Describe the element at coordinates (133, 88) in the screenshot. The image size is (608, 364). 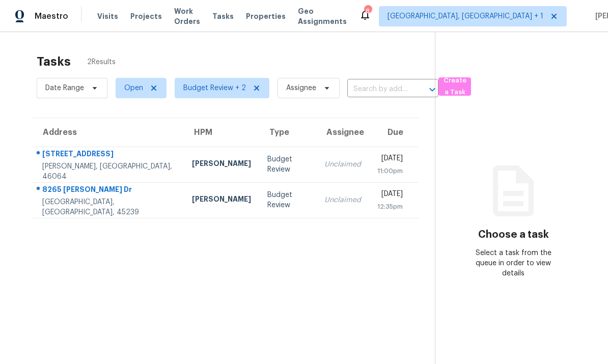
I see `span: Open` at that location.